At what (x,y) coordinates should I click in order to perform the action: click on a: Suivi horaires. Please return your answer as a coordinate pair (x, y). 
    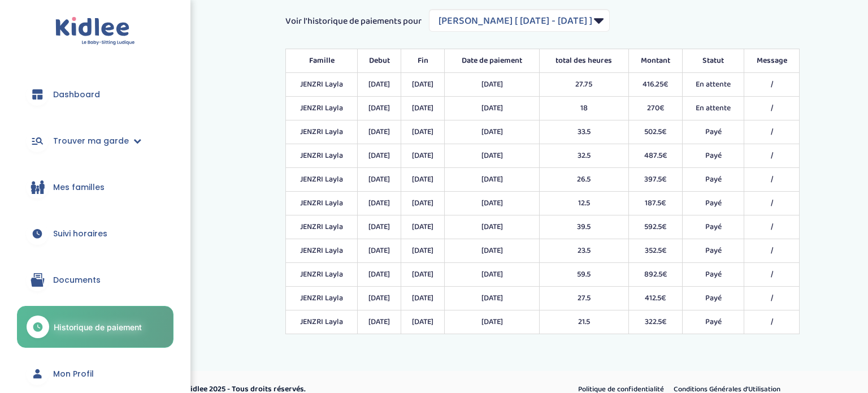
    Looking at the image, I should click on (95, 234).